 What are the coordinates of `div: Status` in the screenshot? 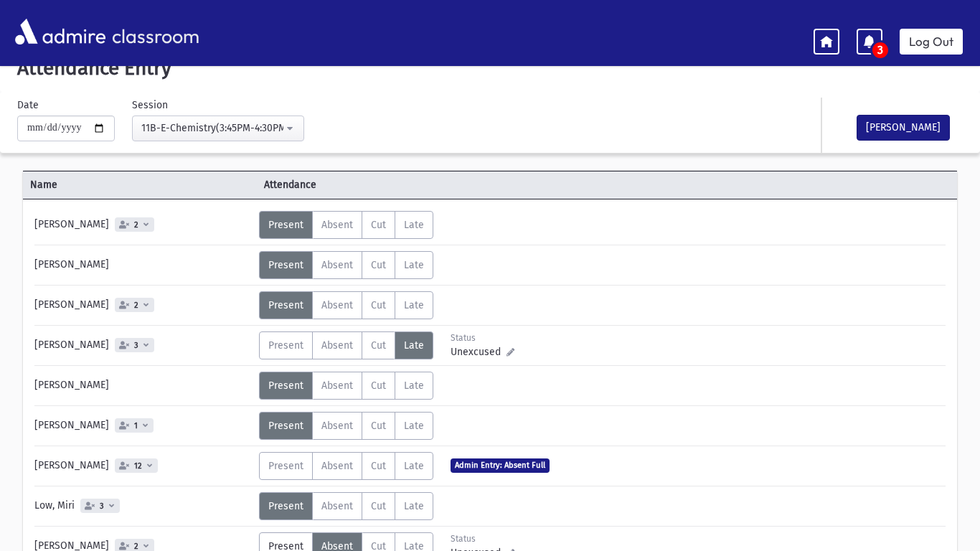 It's located at (482, 338).